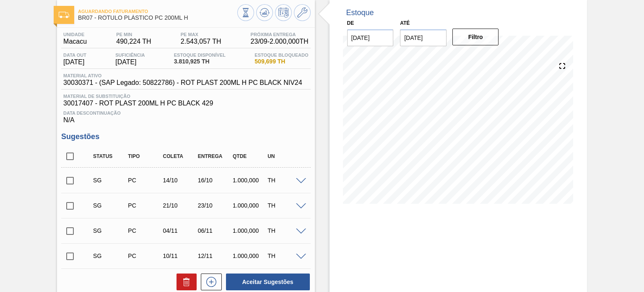 The image size is (644, 292). Describe the element at coordinates (199, 55) in the screenshot. I see `span: Estoque Disponível` at that location.